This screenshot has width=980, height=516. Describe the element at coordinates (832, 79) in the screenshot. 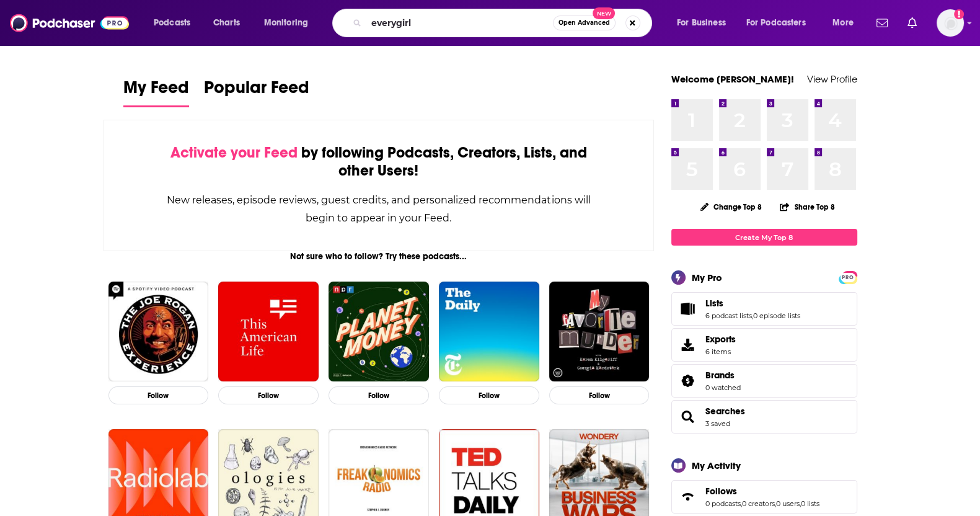

I see `a: View Profile` at that location.